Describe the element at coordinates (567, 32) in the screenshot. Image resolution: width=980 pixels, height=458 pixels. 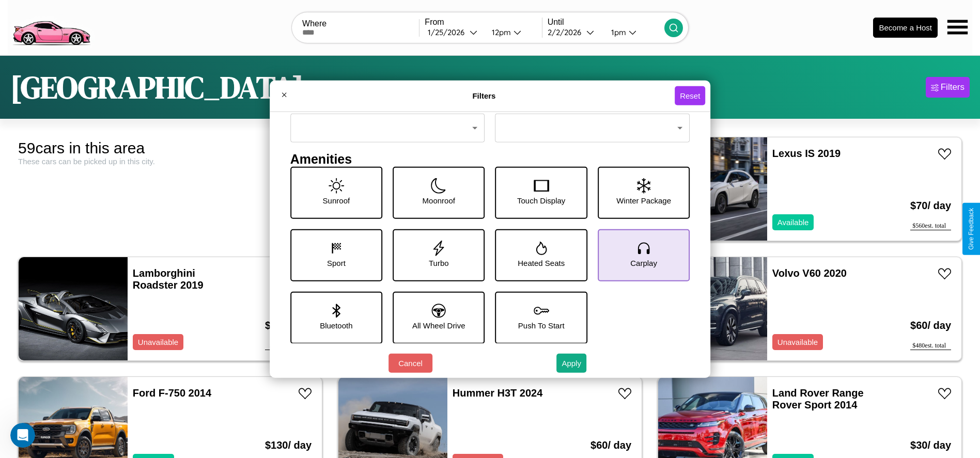
I see `div: 2 / 2 / 2026` at that location.